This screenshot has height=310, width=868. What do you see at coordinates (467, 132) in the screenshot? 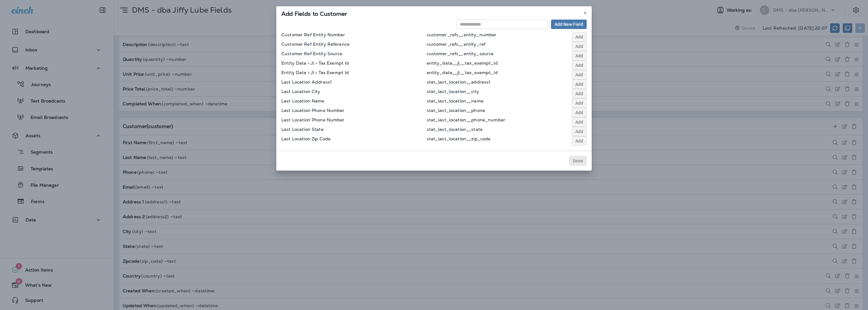
I see `div: stat_last_location__state` at bounding box center [467, 132].